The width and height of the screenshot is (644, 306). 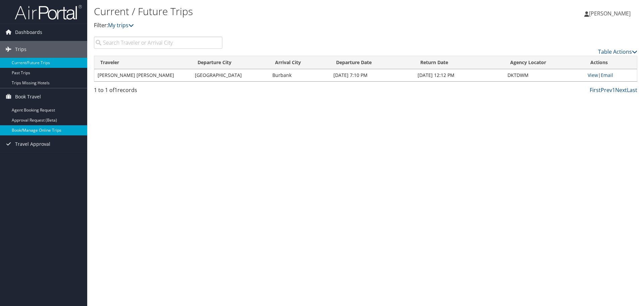 I want to click on a: Table Actions, so click(x=618, y=52).